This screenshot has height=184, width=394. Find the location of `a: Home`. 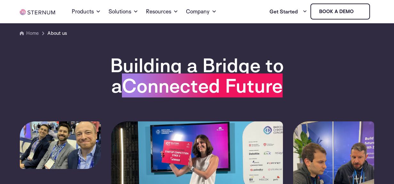

a: Home is located at coordinates (32, 33).